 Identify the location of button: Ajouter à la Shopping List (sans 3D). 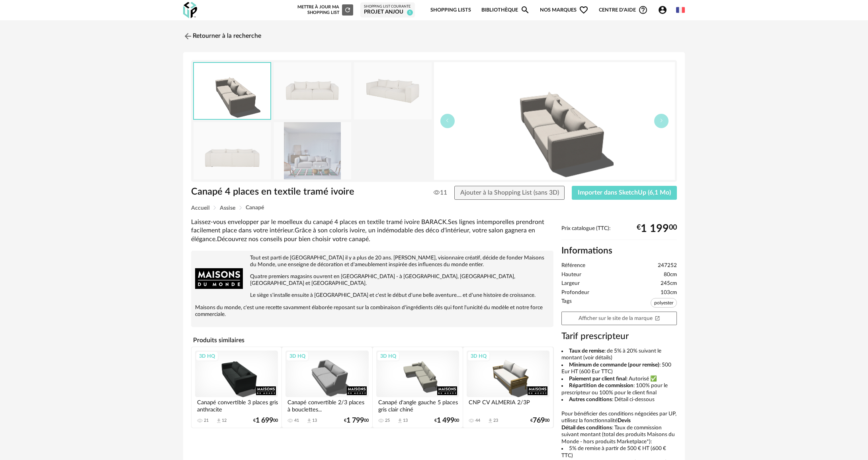
(510, 193).